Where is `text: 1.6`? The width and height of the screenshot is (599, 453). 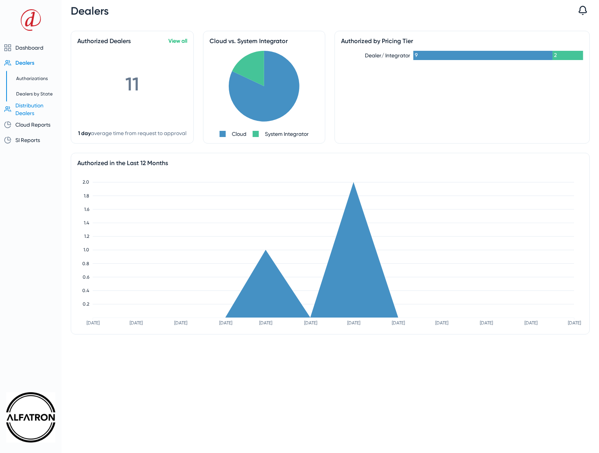 text: 1.6 is located at coordinates (87, 209).